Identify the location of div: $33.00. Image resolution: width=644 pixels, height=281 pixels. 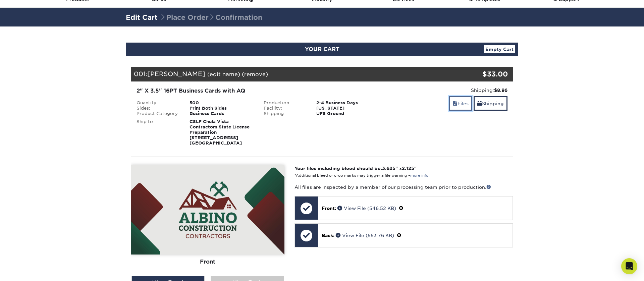
(479, 74).